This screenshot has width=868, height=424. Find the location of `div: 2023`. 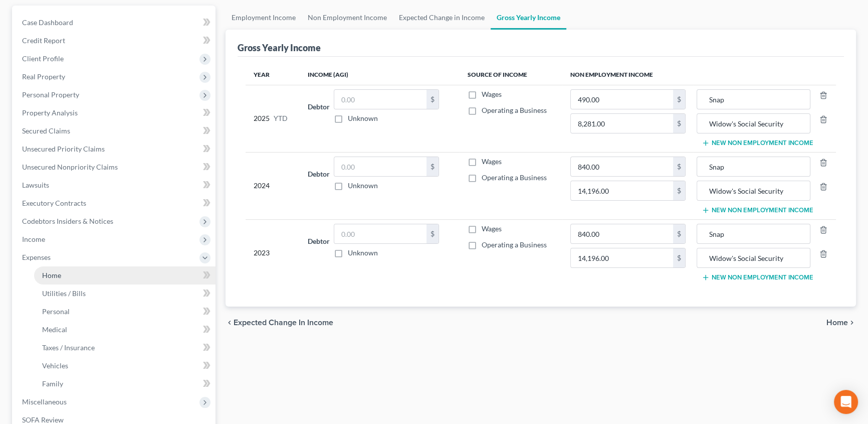

div: 2023 is located at coordinates (272, 253).